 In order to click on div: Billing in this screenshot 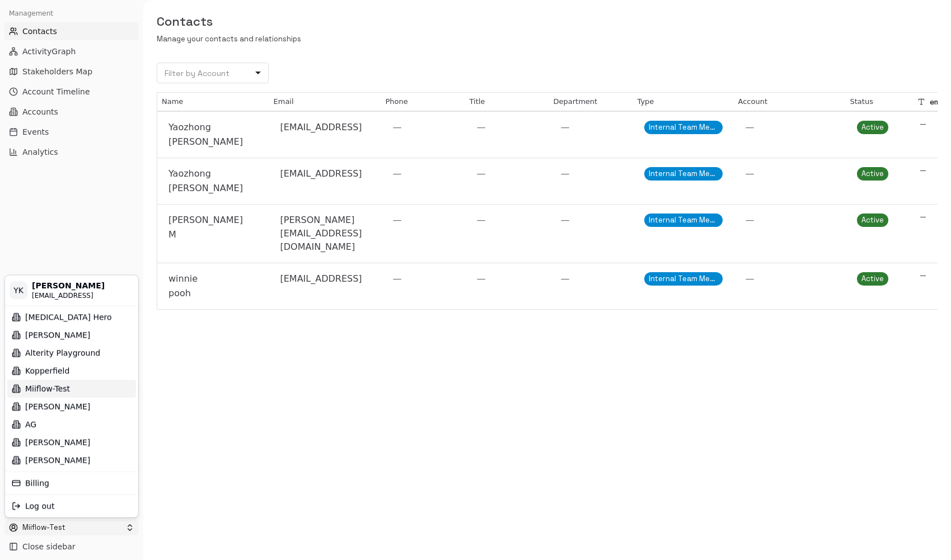, I will do `click(71, 483)`.